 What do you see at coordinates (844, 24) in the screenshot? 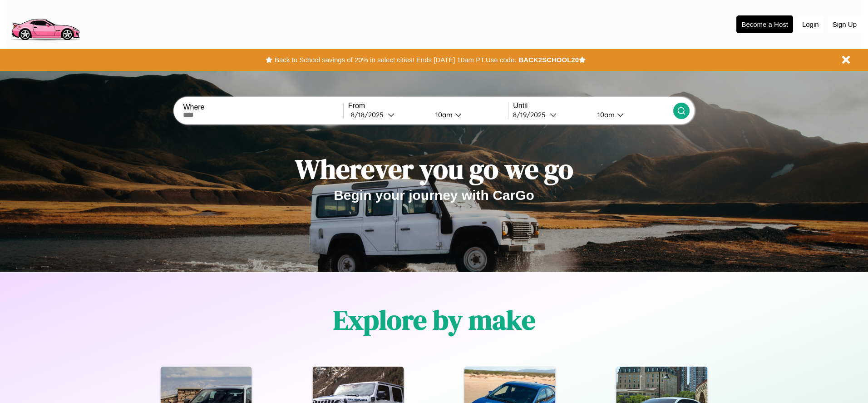
I see `button: Sign Up` at bounding box center [844, 24].